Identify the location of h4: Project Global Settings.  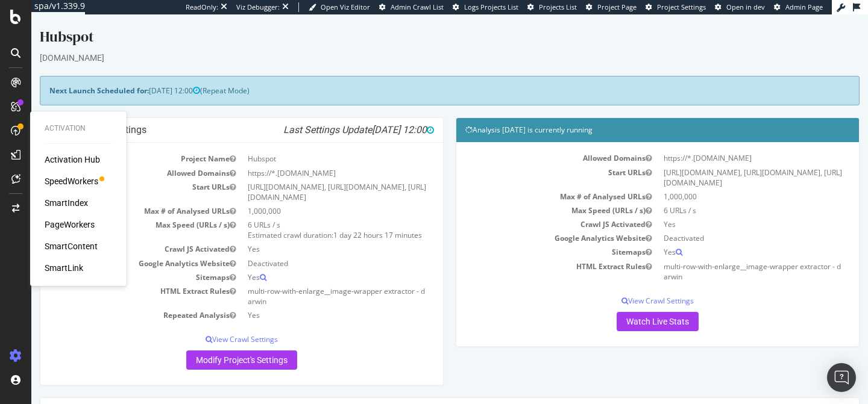
(210, 116).